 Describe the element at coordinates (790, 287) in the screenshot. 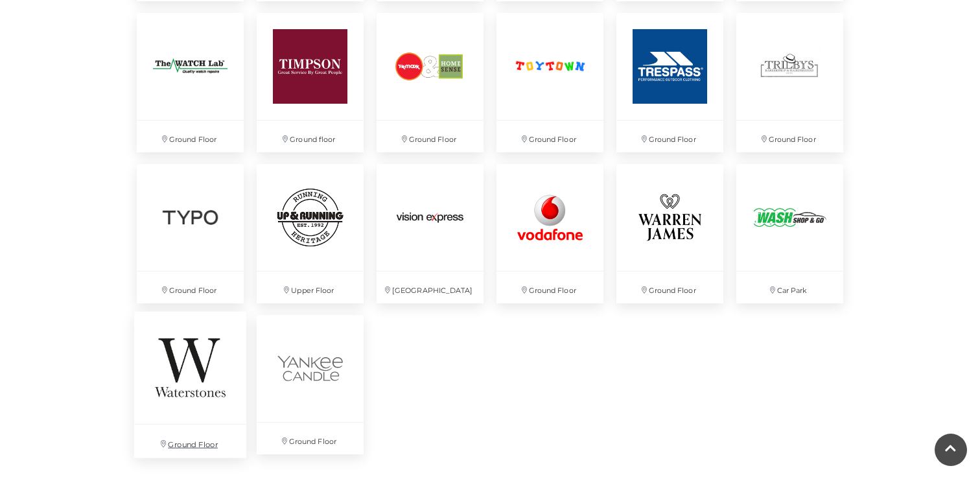

I see `p: Car Park` at that location.